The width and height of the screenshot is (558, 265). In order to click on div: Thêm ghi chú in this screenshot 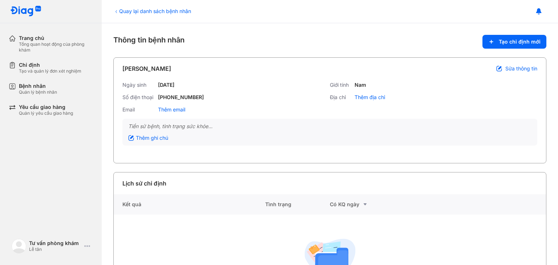, I will do `click(148, 138)`.